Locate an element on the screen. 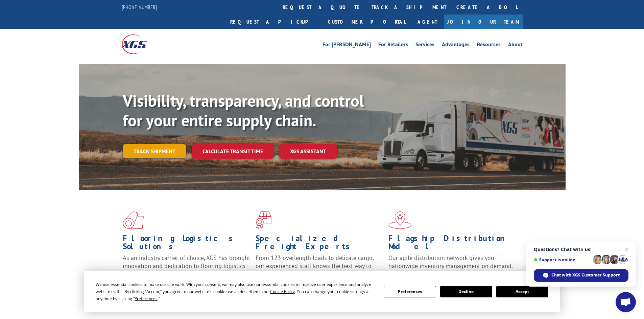  b: Visibility, transparency, and control for your entire supply chain. is located at coordinates (243, 111).